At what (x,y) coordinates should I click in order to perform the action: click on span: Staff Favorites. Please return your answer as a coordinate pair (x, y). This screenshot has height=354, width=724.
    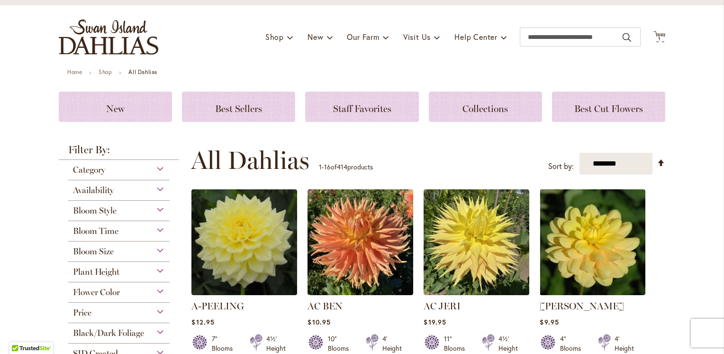
    Looking at the image, I should click on (362, 109).